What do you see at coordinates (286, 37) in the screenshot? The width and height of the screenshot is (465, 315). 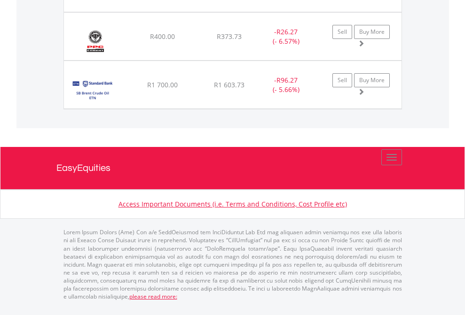 I see `div: - (- 6.57%)` at bounding box center [286, 37].